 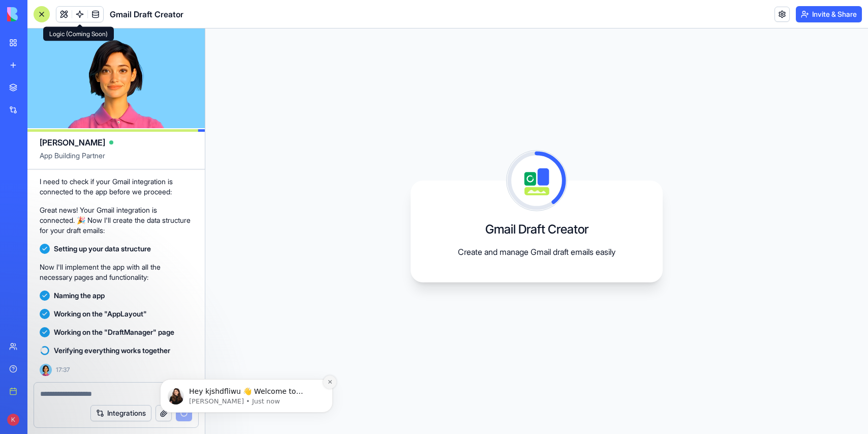 I want to click on div: Logic (Coming Soon), so click(x=78, y=34).